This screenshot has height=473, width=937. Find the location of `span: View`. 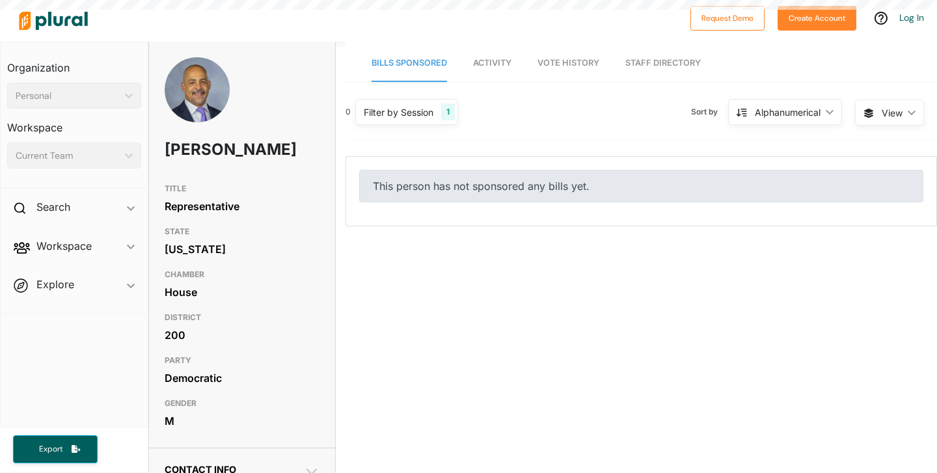

span: View is located at coordinates (892, 113).